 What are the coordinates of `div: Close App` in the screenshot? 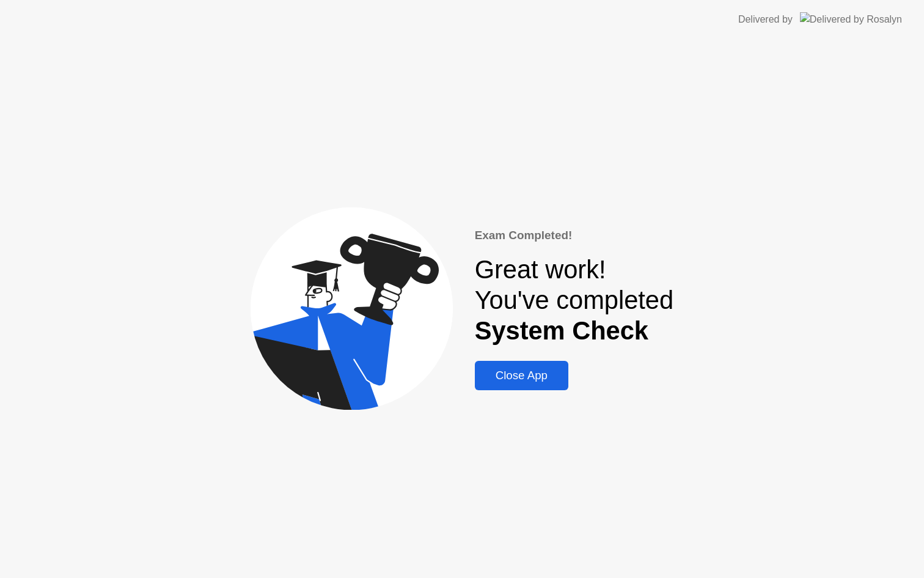 It's located at (521, 375).